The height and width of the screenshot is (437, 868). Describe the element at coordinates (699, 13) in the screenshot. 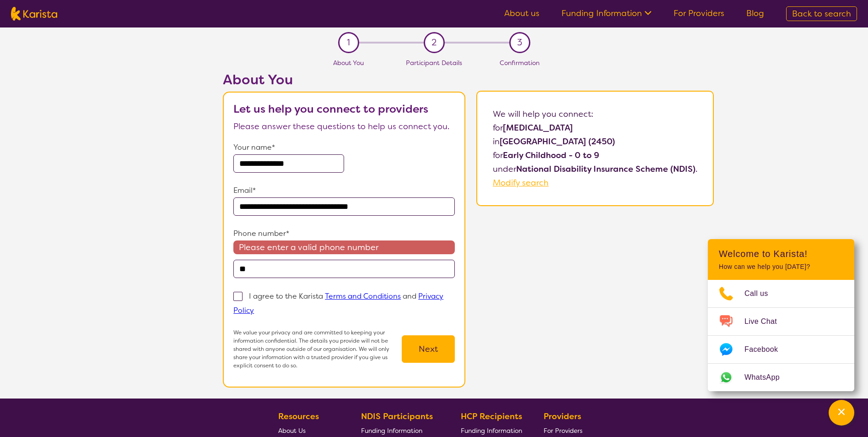

I see `a: For Providers` at that location.